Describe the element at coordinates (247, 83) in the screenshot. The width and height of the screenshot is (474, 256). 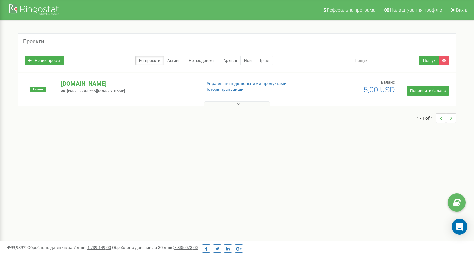
I see `a: Управління підключеними продуктами` at that location.